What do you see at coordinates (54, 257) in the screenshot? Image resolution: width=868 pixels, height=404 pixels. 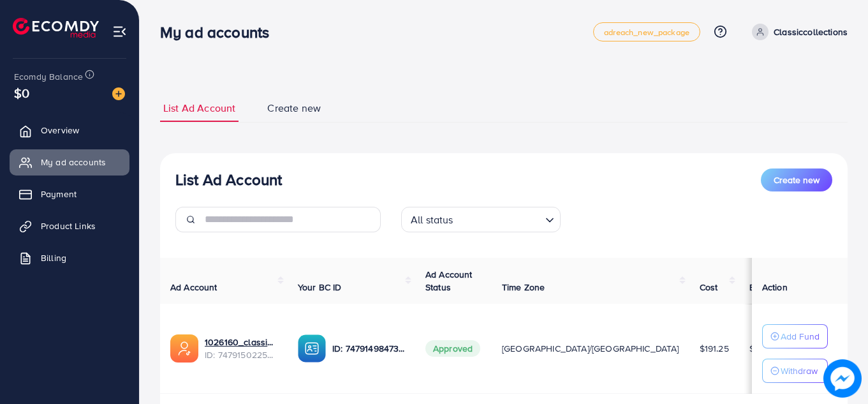 I see `span: Billing` at bounding box center [54, 257].